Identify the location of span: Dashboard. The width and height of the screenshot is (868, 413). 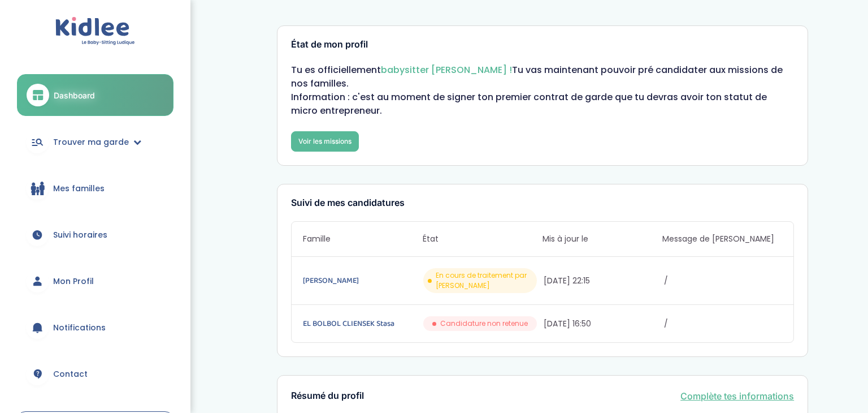
(74, 95).